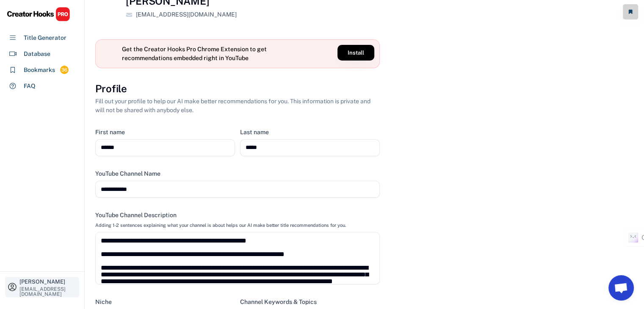 Image resolution: width=644 pixels, height=309 pixels. I want to click on div: Title Generator, so click(45, 38).